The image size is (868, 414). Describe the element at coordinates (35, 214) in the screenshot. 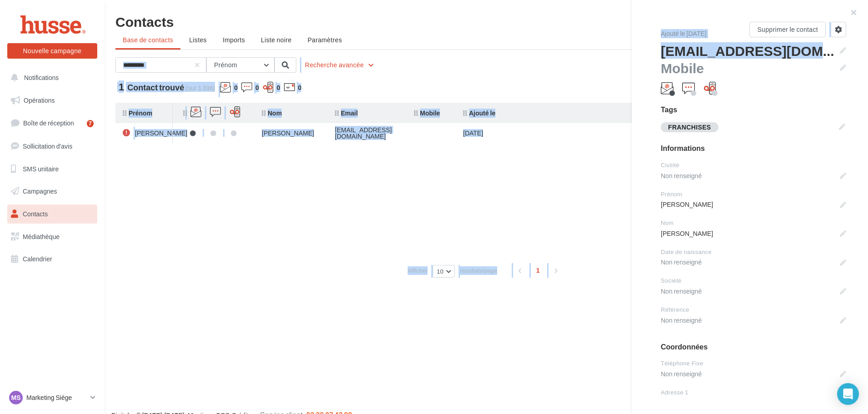

I see `span: Contacts` at that location.